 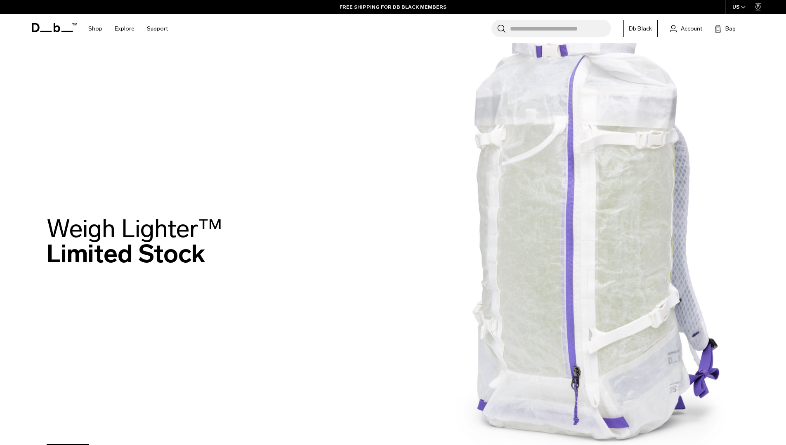 I want to click on a: Support, so click(x=157, y=28).